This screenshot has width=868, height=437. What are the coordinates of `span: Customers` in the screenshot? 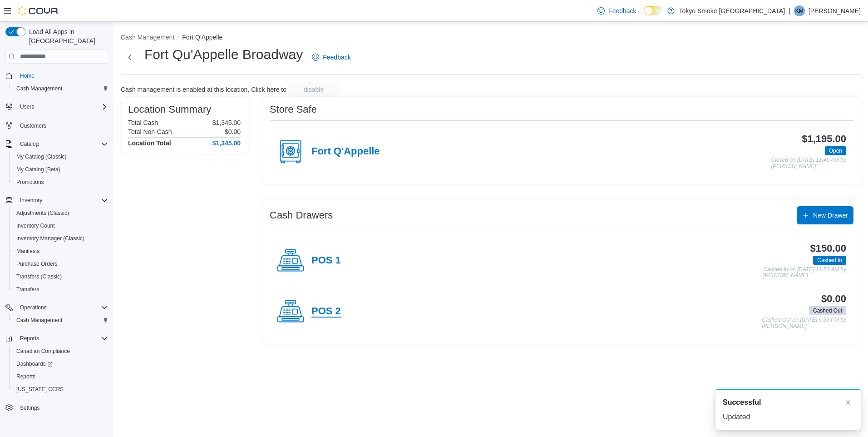 It's located at (62, 125).